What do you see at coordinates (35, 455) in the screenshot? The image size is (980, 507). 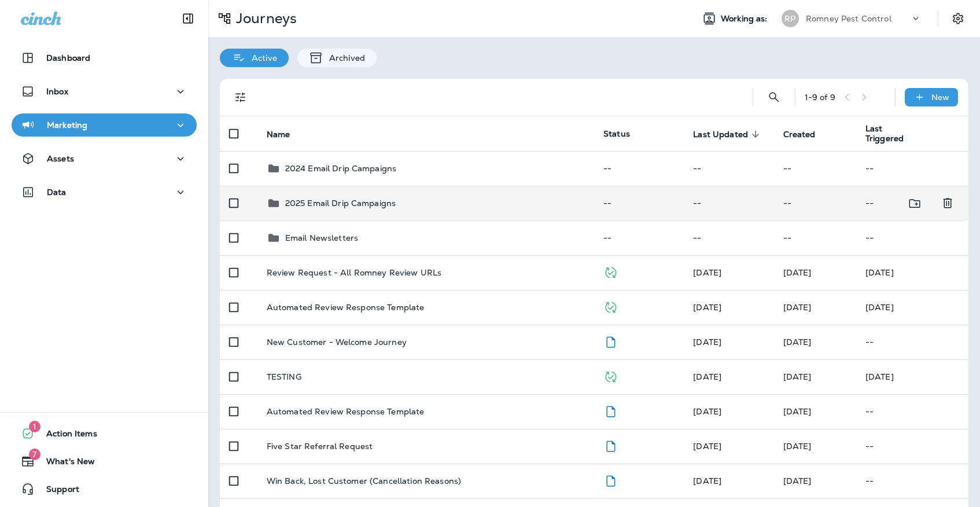 I see `span: 7` at bounding box center [35, 455].